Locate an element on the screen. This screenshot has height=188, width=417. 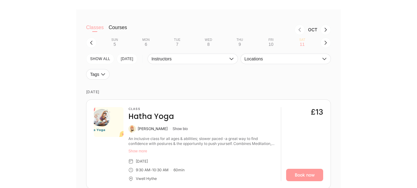
button: Next month, Nov is located at coordinates (326, 30).